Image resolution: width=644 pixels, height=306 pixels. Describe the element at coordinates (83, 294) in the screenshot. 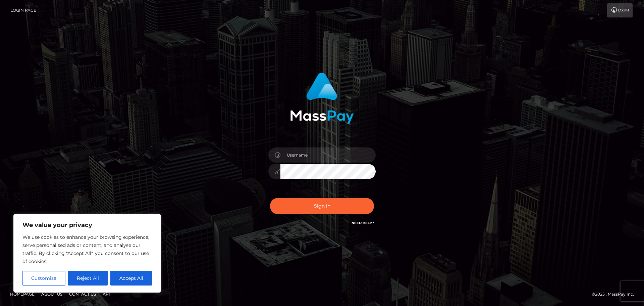

I see `a: Contact Us` at that location.